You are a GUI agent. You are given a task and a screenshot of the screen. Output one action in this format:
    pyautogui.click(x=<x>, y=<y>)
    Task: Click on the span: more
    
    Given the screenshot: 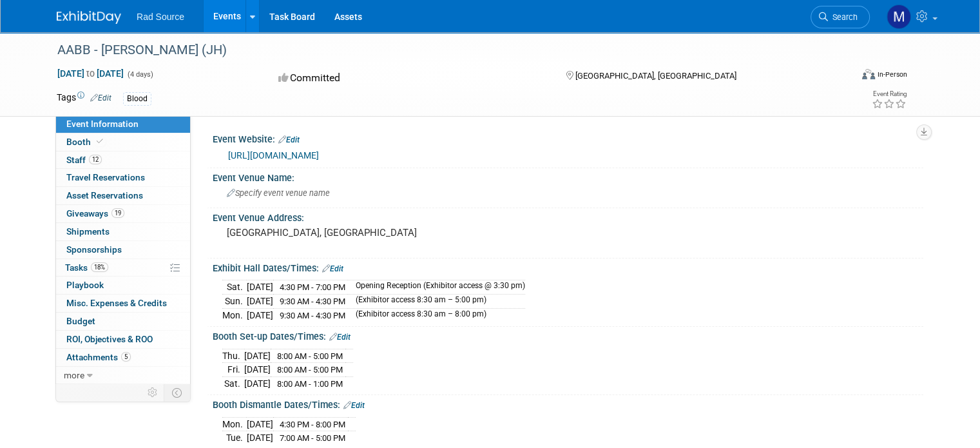 What is the action you would take?
    pyautogui.click(x=74, y=375)
    